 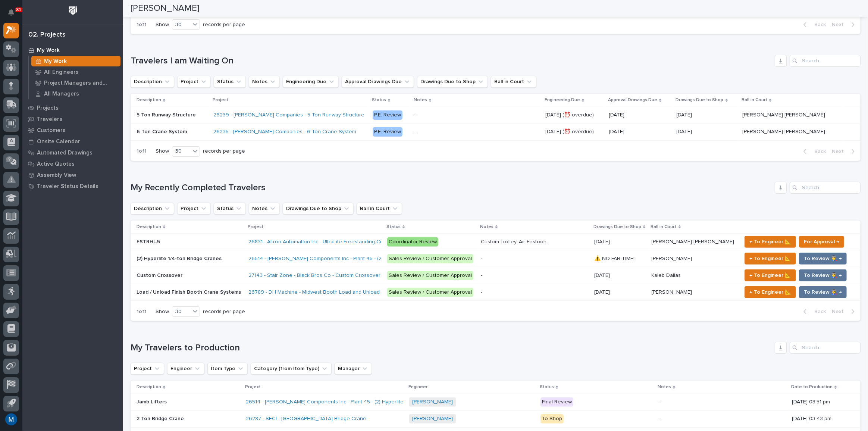 What do you see at coordinates (632, 100) in the screenshot?
I see `p: Approval Drawings Due` at bounding box center [632, 100].